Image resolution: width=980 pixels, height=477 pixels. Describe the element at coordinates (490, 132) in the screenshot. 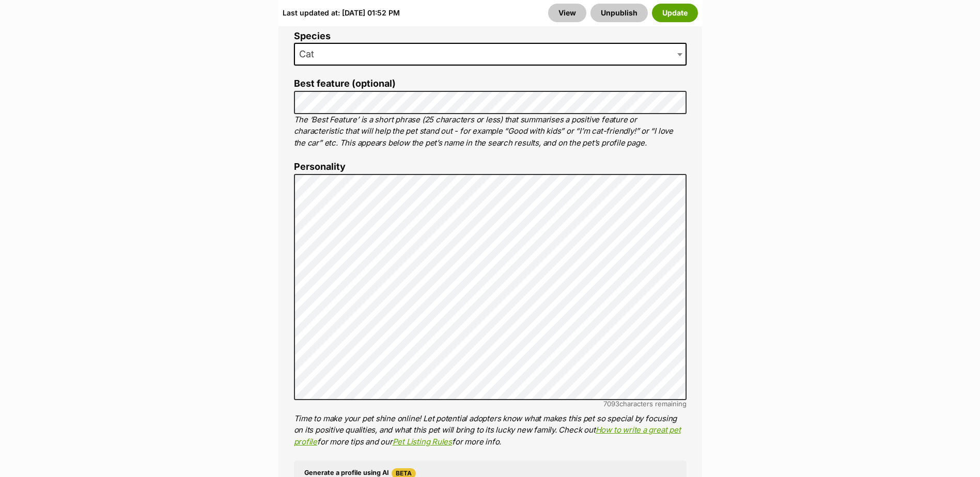

I see `p: The ‘Best Feature’ is a short phrase (25 characters or less) that summarises a positive feature o...` at that location.